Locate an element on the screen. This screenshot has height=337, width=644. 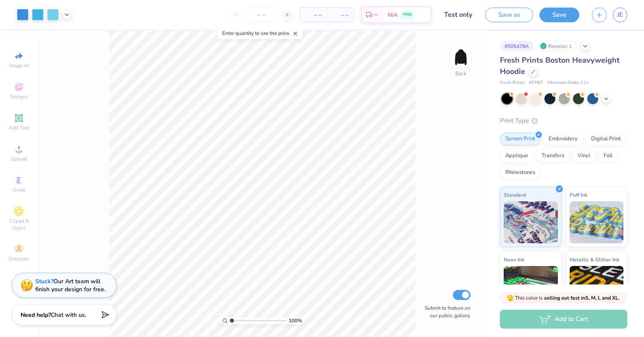
div: Revision 1 is located at coordinates (557, 46).